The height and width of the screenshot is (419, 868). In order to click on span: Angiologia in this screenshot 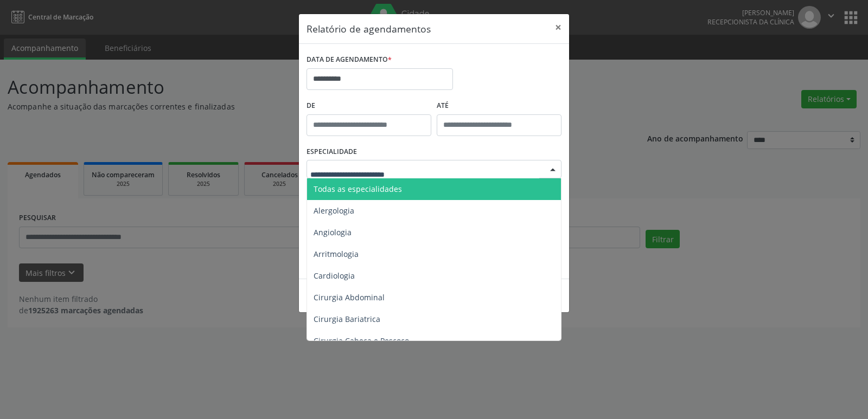, I will do `click(332, 232)`.